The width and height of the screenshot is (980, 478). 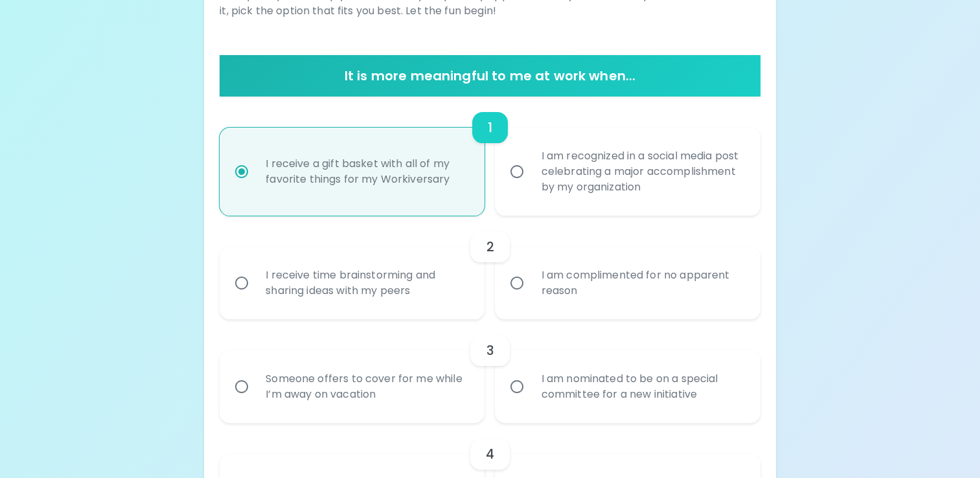 I want to click on div: I receive time brainstorming and sharing ideas with my peers, so click(x=366, y=283).